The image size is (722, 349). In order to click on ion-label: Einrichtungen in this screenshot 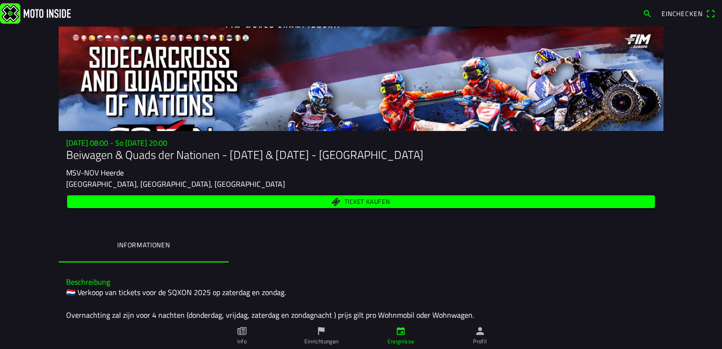, I will do `click(321, 341)`.